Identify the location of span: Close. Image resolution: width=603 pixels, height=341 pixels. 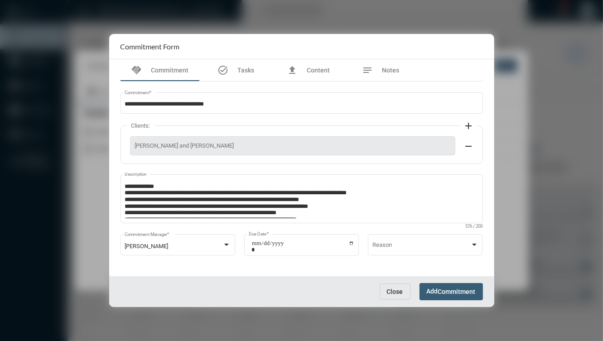
(395, 292).